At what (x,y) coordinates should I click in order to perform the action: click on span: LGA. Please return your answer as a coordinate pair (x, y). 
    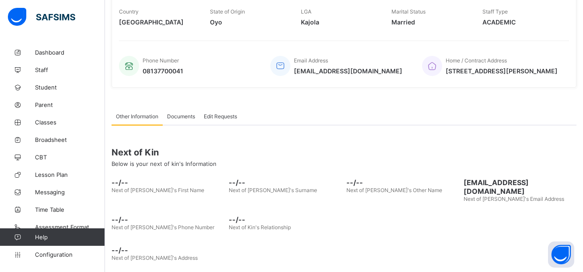
    Looking at the image, I should click on (306, 11).